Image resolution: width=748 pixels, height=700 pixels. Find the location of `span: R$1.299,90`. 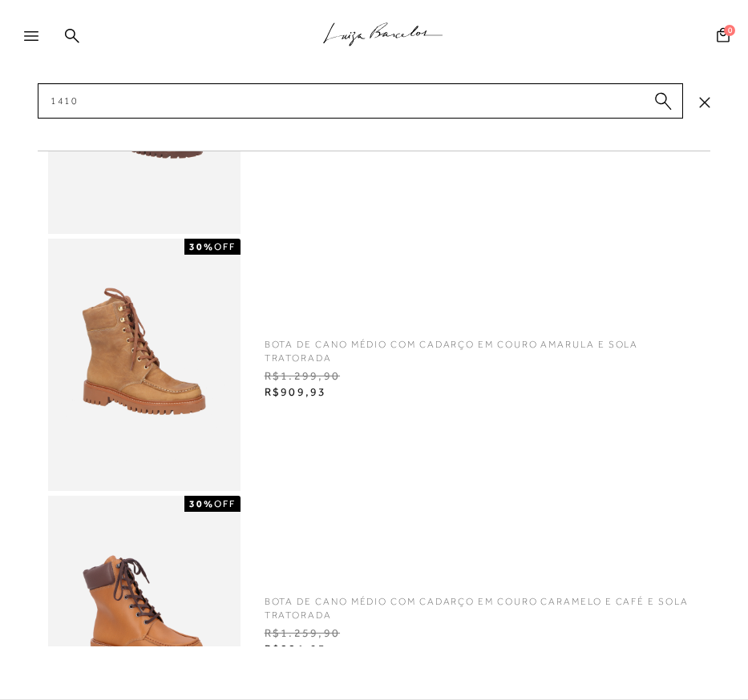

span: R$1.299,90 is located at coordinates (478, 377).